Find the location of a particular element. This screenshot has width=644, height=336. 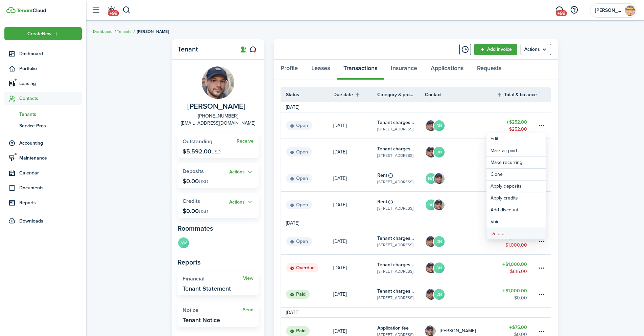

button: Actions is located at coordinates (241, 201).